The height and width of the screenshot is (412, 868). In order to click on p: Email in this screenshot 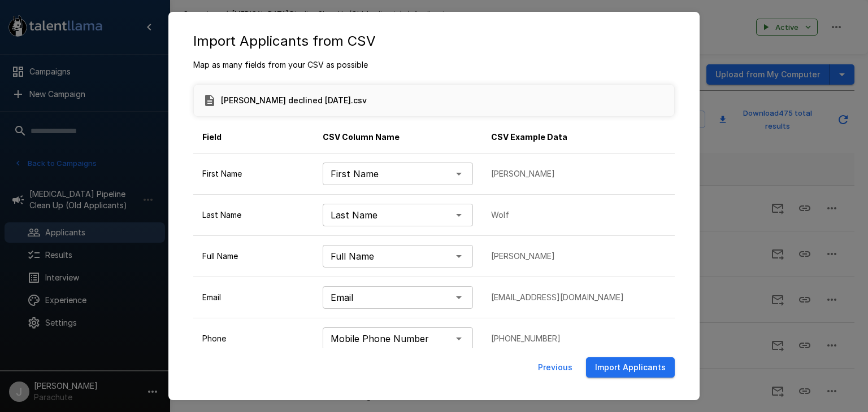, I will do `click(253, 298)`.